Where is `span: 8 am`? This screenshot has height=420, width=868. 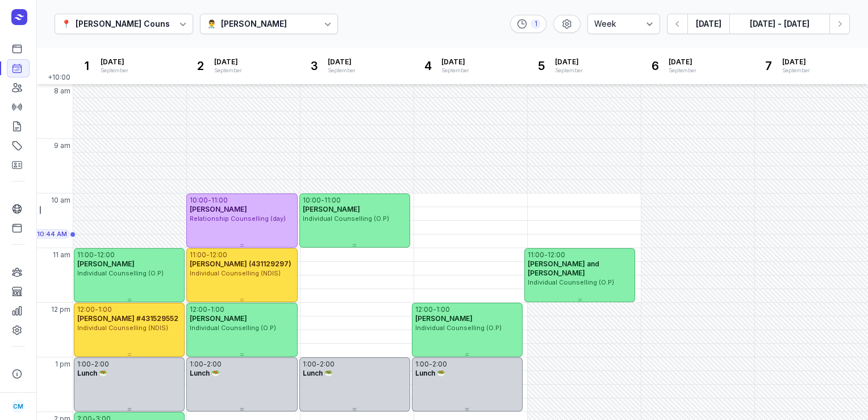 span: 8 am is located at coordinates (62, 91).